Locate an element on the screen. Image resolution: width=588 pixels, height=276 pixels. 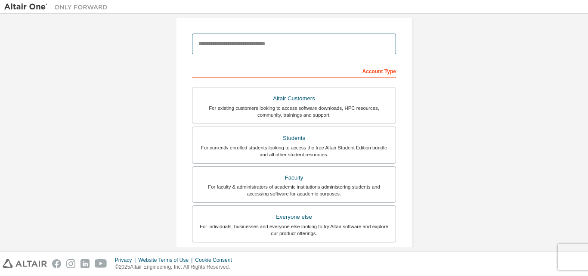
div: For existing customers looking to access software downloads, HPC resources, community, trainings ... is located at coordinates (294, 112).